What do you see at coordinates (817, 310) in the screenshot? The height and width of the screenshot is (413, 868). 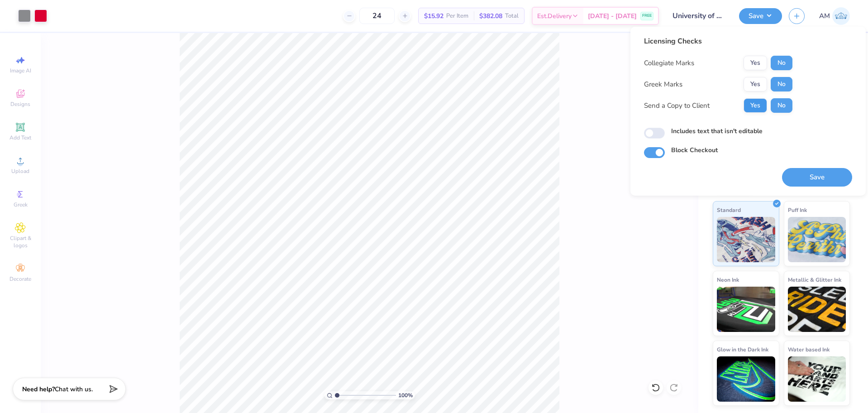 I see `img: Metallic & Glitter Ink` at bounding box center [817, 310].